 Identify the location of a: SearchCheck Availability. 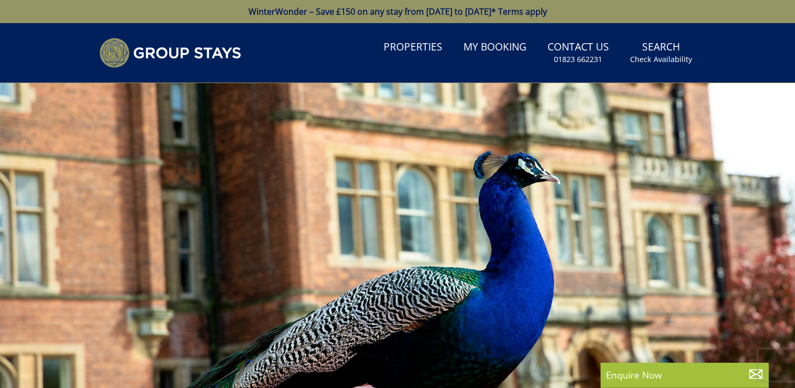
(661, 53).